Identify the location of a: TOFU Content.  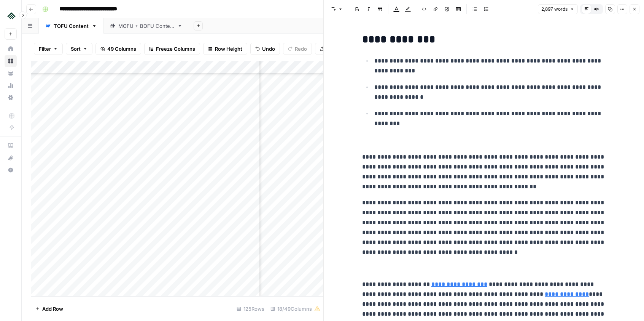
(71, 26).